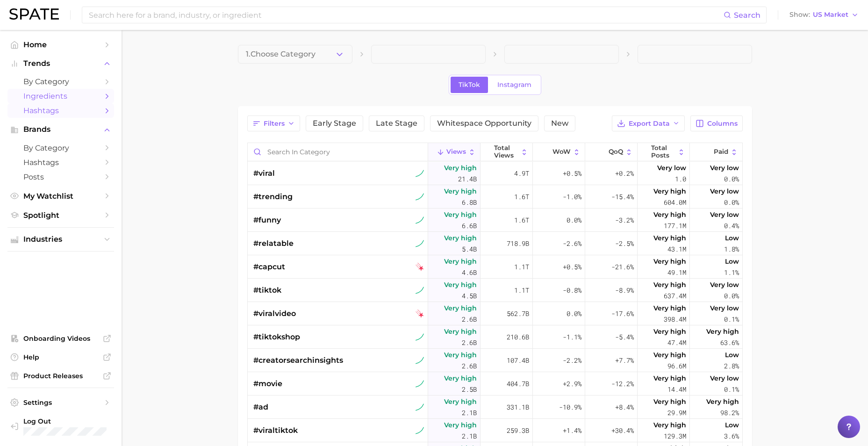 The image size is (868, 446). I want to click on button: ShowUS Market, so click(823, 15).